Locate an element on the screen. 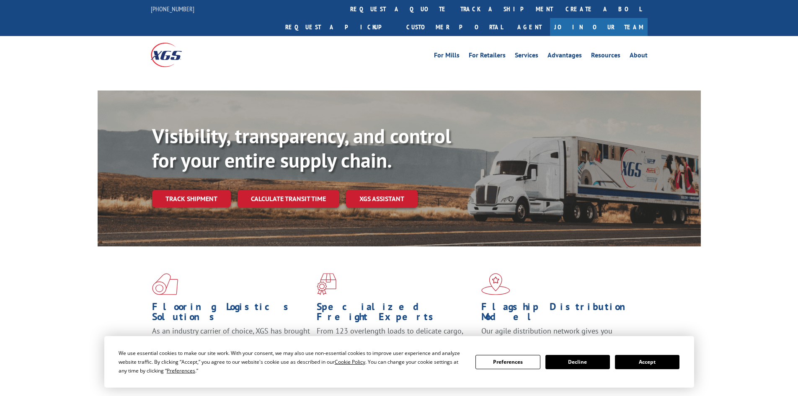 This screenshot has height=396, width=798. button: Preferences is located at coordinates (507, 362).